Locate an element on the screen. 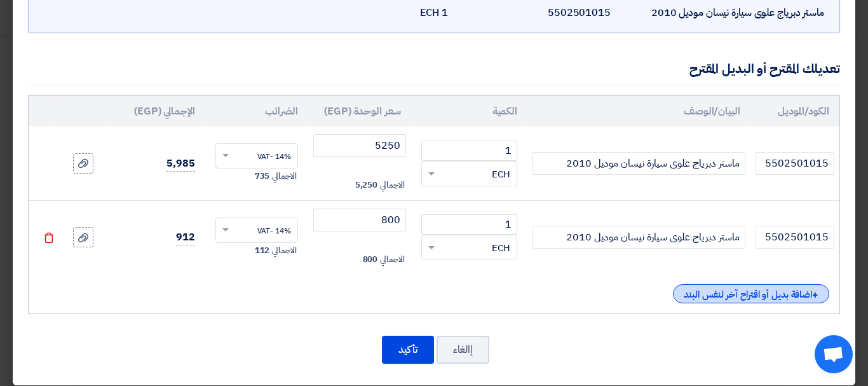  span: 735 is located at coordinates (263, 176).